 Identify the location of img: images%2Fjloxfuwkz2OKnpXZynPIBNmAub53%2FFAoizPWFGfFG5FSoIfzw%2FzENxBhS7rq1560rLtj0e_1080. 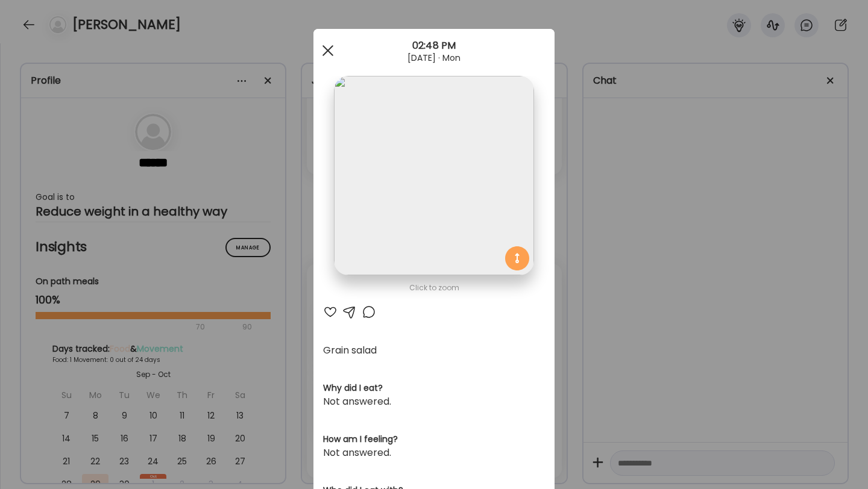
(433, 176).